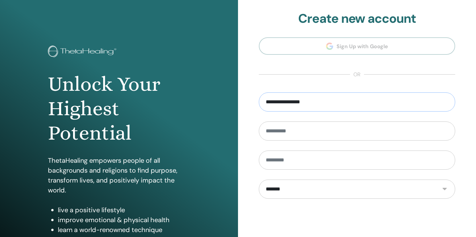  Describe the element at coordinates (357, 75) in the screenshot. I see `span: or` at that location.